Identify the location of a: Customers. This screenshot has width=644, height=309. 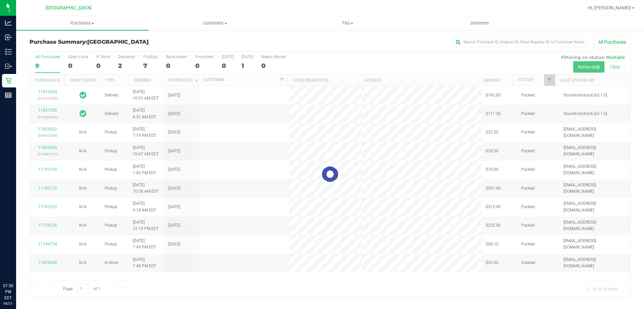
(214, 23).